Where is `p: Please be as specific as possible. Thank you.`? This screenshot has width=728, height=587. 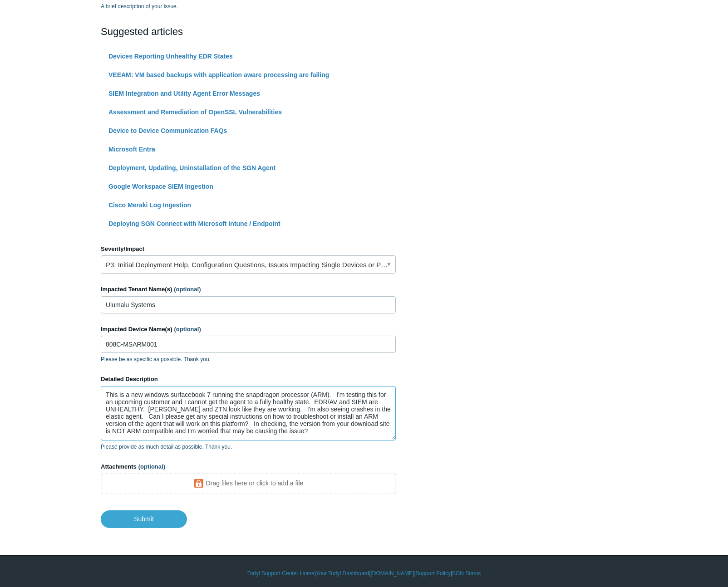
p: Please be as specific as possible. Thank you. is located at coordinates (248, 360).